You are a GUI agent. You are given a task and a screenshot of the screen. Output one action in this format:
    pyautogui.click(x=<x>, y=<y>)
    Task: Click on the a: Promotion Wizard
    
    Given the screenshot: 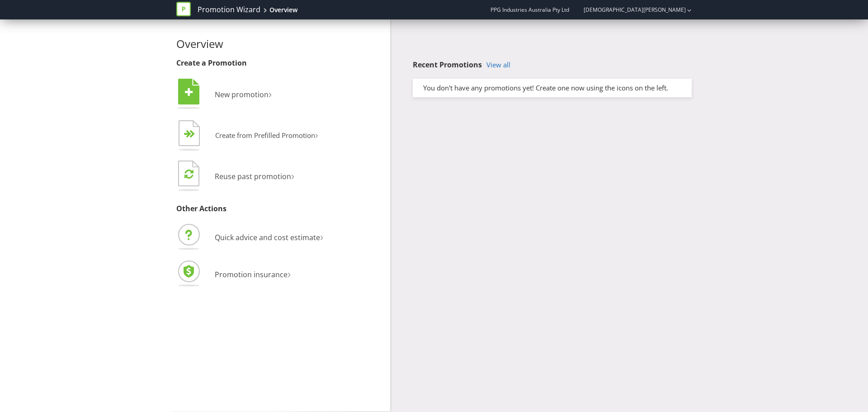 What is the action you would take?
    pyautogui.click(x=229, y=9)
    